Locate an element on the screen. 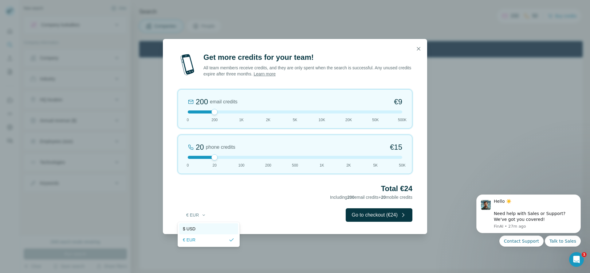 Image resolution: width=590 pixels, height=273 pixels. span: 500K is located at coordinates (402, 120).